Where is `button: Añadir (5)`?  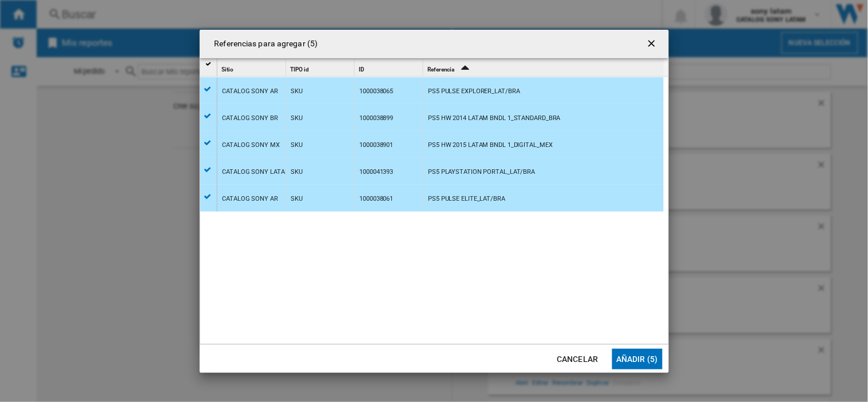 button: Añadir (5) is located at coordinates (637, 359).